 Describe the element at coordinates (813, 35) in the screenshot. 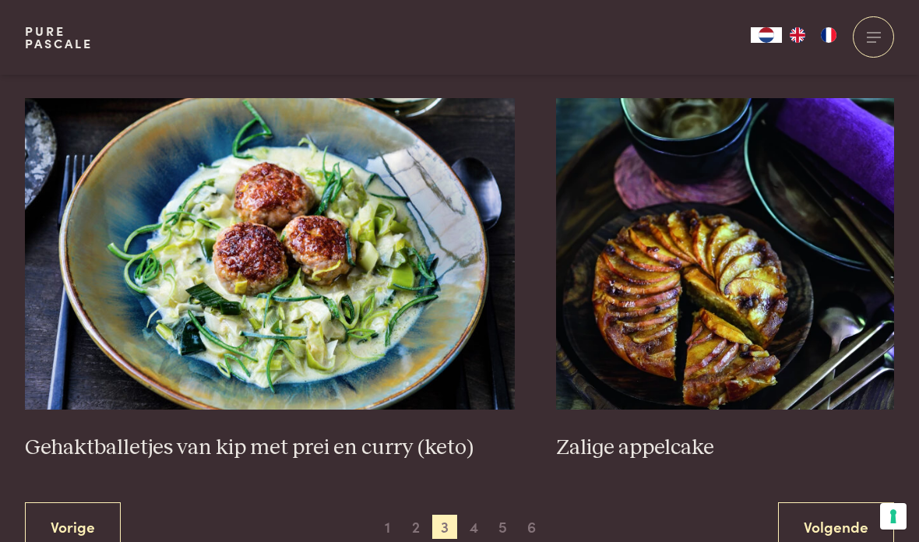

I see `ul: Language list` at that location.